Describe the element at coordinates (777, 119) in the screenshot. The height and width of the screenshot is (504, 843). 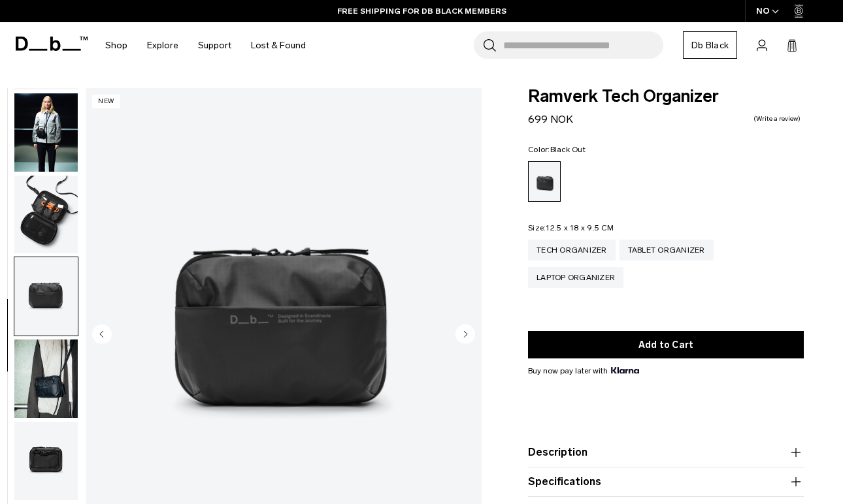
I see `a: Write a review` at that location.